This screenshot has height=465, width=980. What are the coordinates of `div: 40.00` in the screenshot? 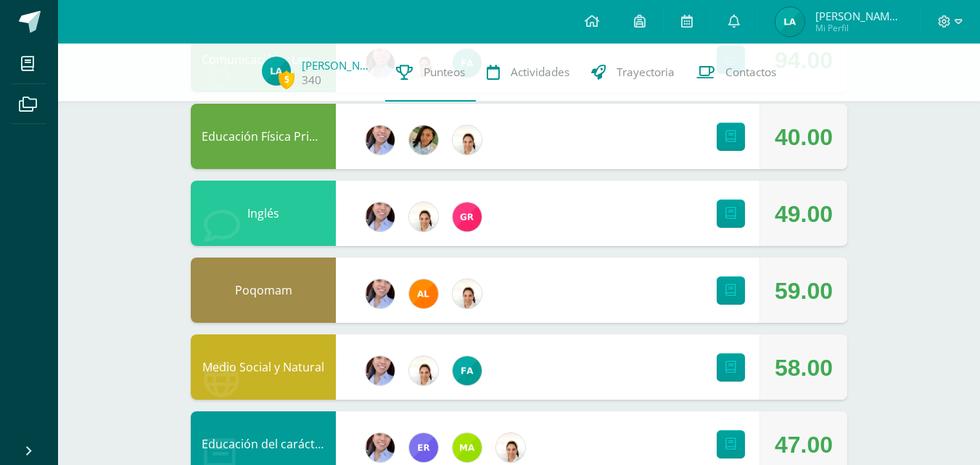 It's located at (803, 137).